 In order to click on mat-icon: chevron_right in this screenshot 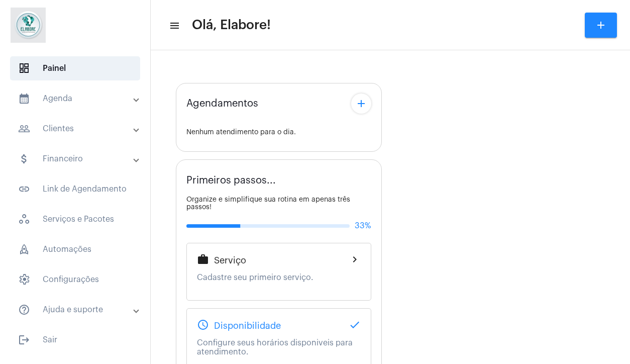, I will do `click(355, 260)`.